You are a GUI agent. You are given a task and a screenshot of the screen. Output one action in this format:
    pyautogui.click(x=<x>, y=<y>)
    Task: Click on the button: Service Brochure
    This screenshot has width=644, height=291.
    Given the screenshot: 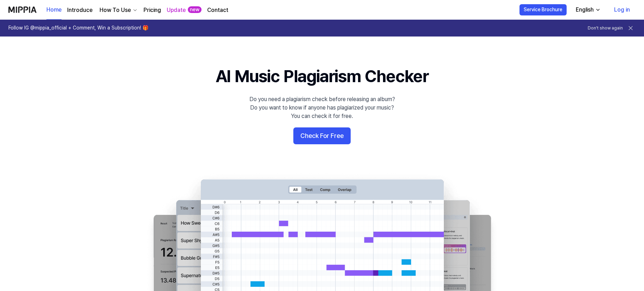 What is the action you would take?
    pyautogui.click(x=543, y=10)
    